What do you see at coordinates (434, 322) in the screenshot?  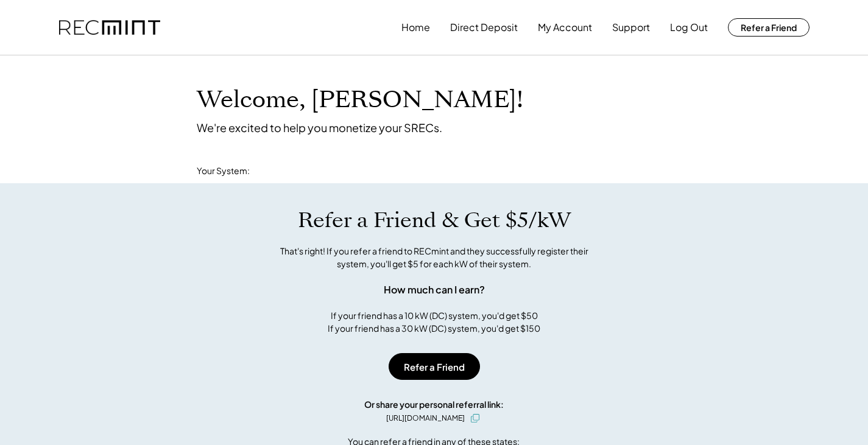 I see `div: If your friend has a 10 kW (DC) system, you'd get $50 If your friend has a 30 kW (DC) system, you...` at bounding box center [434, 322].